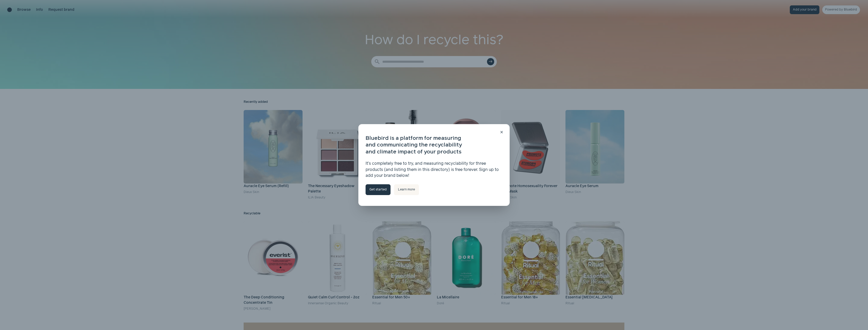  I want to click on button: close, so click(502, 133).